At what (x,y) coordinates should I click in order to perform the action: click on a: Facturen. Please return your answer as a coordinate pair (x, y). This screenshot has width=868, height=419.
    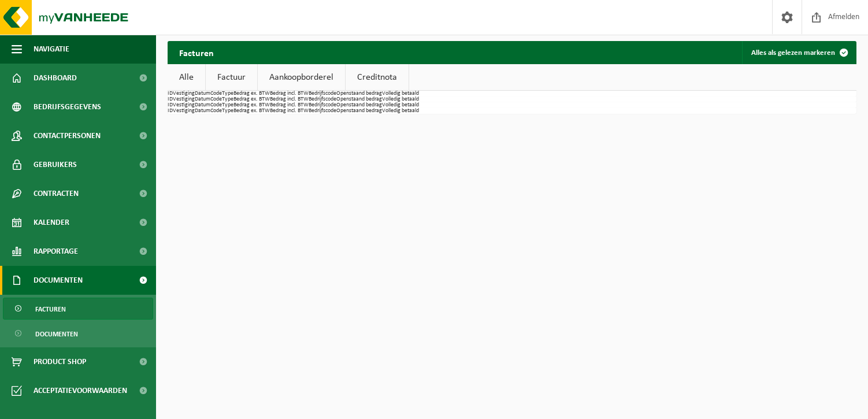
    Looking at the image, I should click on (78, 309).